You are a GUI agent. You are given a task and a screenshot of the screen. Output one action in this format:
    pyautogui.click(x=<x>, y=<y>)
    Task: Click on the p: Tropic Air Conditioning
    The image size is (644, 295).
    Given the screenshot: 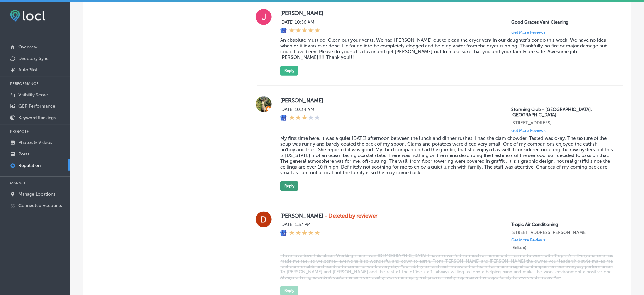 What is the action you would take?
    pyautogui.click(x=563, y=224)
    